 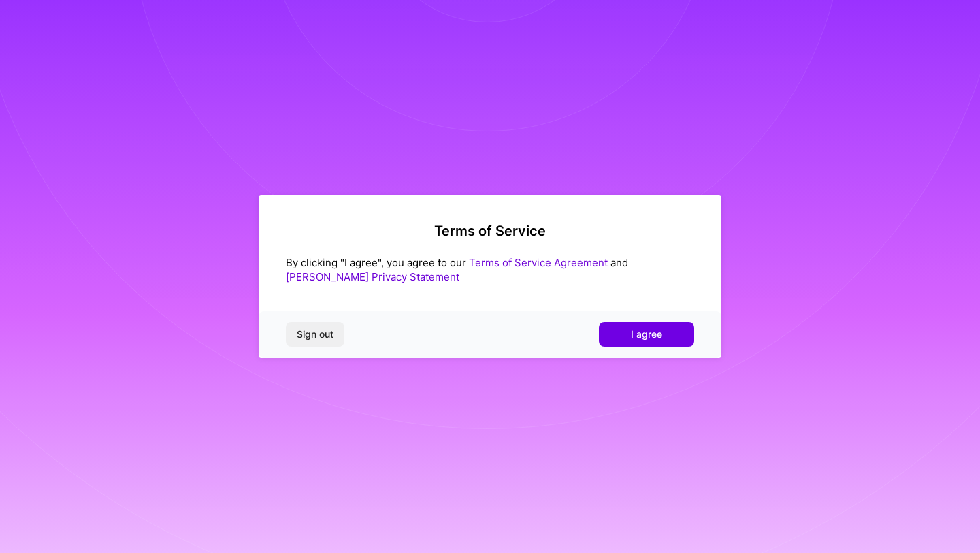 I want to click on span: I agree, so click(x=646, y=334).